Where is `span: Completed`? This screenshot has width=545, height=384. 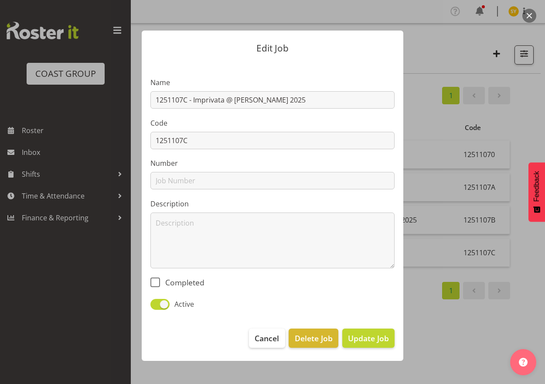 span: Completed is located at coordinates (182, 282).